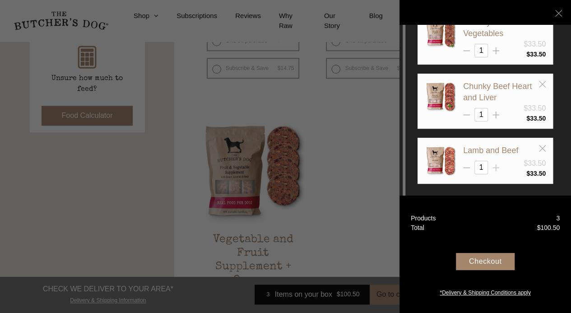  What do you see at coordinates (485, 291) in the screenshot?
I see `a: *Delivery & Shipping Conditions apply` at bounding box center [485, 291].